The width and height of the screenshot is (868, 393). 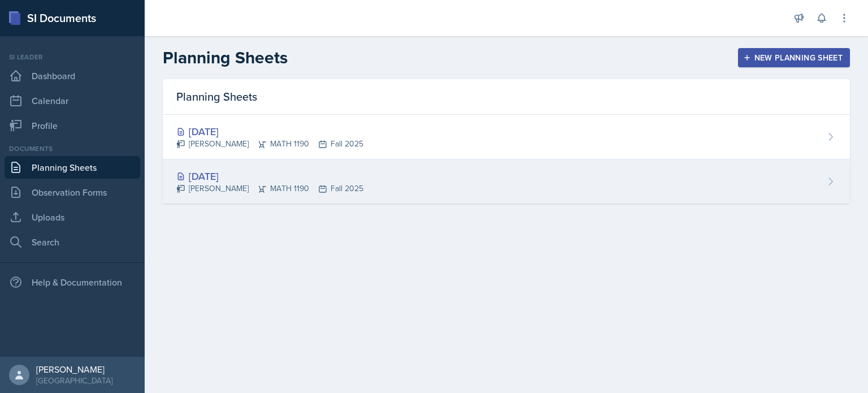 What do you see at coordinates (72, 149) in the screenshot?
I see `div: Documents` at bounding box center [72, 149].